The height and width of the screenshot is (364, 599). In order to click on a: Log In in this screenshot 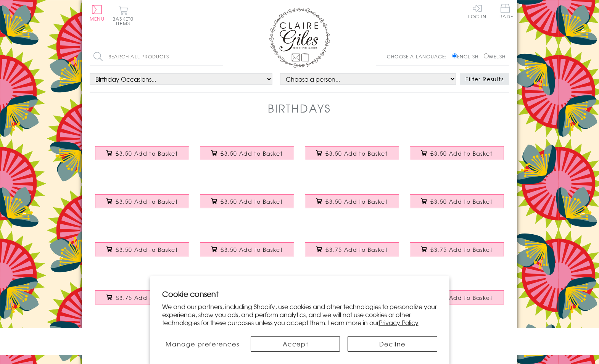, I will do `click(477, 11)`.